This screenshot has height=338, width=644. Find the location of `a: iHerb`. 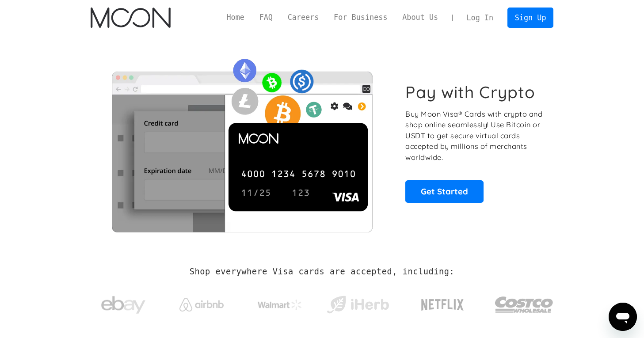

a: iHerb is located at coordinates (358, 303).